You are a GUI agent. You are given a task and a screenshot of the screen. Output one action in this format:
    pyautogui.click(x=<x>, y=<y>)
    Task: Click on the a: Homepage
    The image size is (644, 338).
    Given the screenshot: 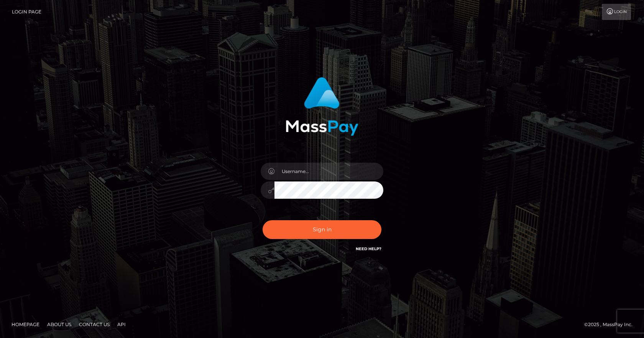 What is the action you would take?
    pyautogui.click(x=25, y=324)
    